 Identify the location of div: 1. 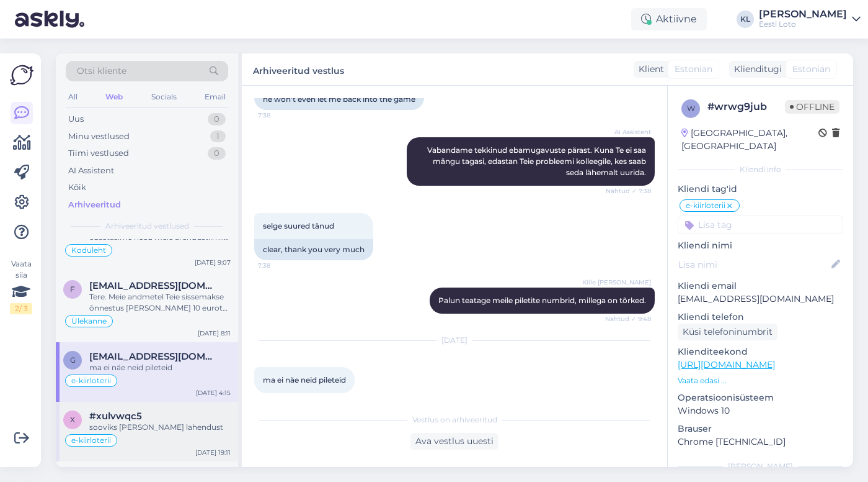
(217, 137).